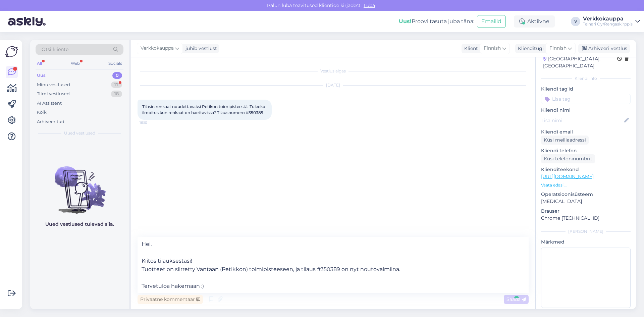 Image resolution: width=644 pixels, height=317 pixels. I want to click on div: Klienditugi, so click(529, 49).